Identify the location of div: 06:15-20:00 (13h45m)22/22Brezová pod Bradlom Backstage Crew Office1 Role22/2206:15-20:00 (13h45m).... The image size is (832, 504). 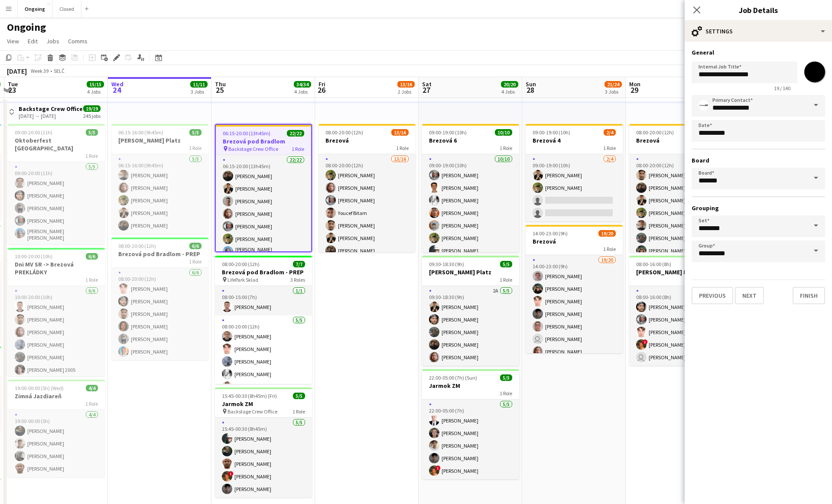
(263, 188).